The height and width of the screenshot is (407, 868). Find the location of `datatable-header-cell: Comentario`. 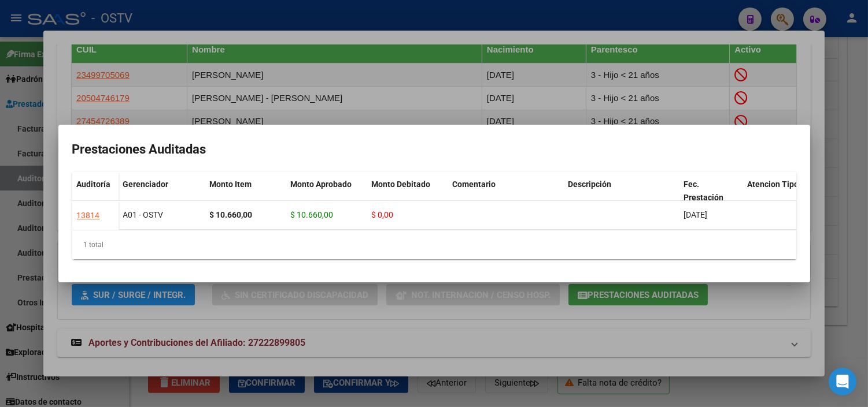

datatable-header-cell: Comentario is located at coordinates (506, 196).